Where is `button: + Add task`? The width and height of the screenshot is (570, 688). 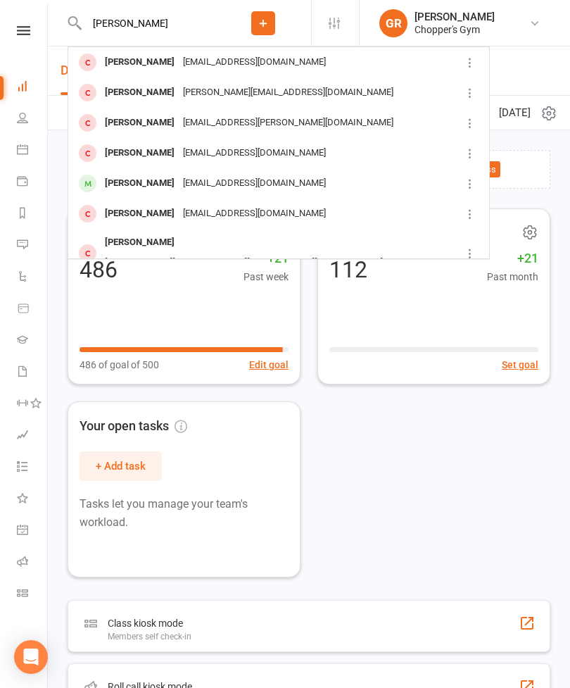 button: + Add task is located at coordinates (120, 466).